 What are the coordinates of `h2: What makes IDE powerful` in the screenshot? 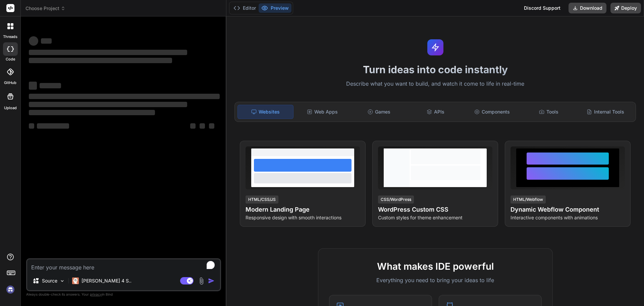 It's located at (435, 266).